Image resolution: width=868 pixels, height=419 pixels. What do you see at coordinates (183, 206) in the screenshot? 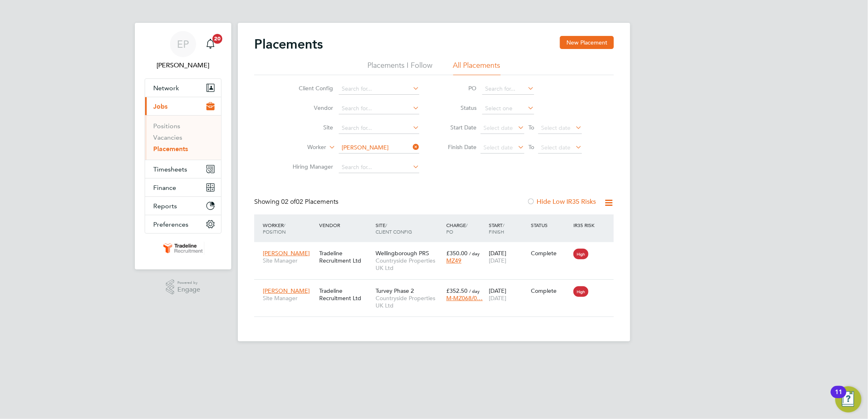
I see `button: Reports` at bounding box center [183, 206].